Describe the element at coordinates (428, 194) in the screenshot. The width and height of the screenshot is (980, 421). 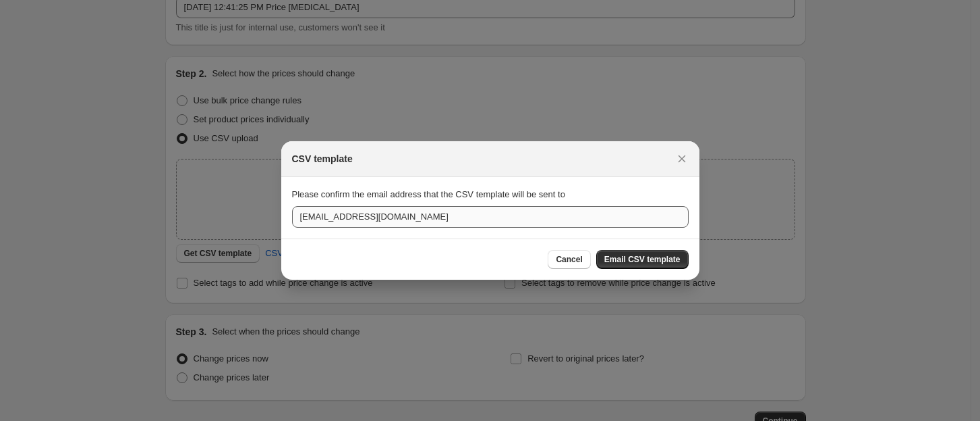
I see `span: Please confirm the email address that the CSV template will be sent to` at that location.